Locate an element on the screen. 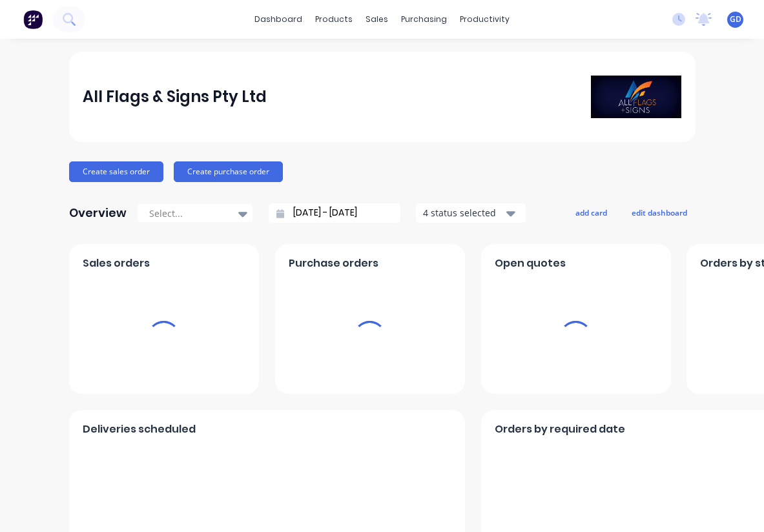  button: edit dashboard is located at coordinates (660, 212).